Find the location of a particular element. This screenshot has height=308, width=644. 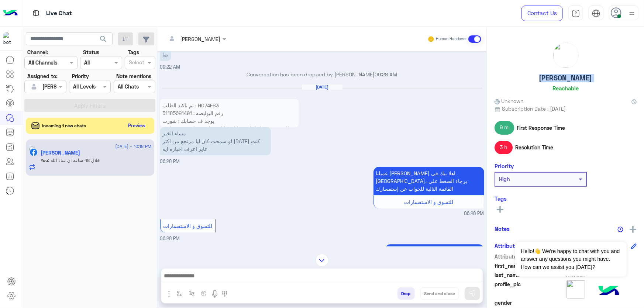

p: Live Chat is located at coordinates (59, 13).